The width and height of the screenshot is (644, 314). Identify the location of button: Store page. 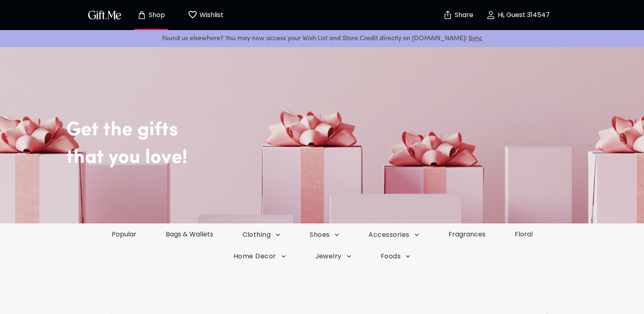
(151, 15).